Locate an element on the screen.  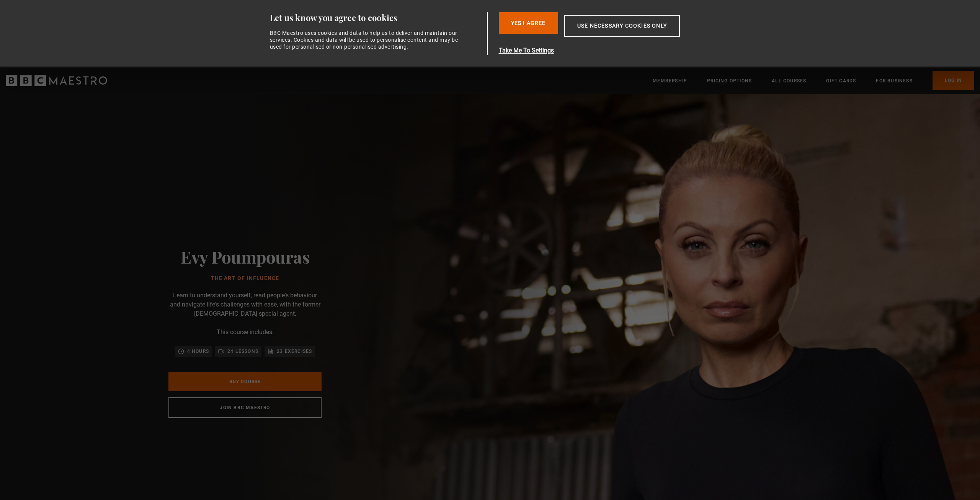
svg: BBC Maestro is located at coordinates (56, 81).